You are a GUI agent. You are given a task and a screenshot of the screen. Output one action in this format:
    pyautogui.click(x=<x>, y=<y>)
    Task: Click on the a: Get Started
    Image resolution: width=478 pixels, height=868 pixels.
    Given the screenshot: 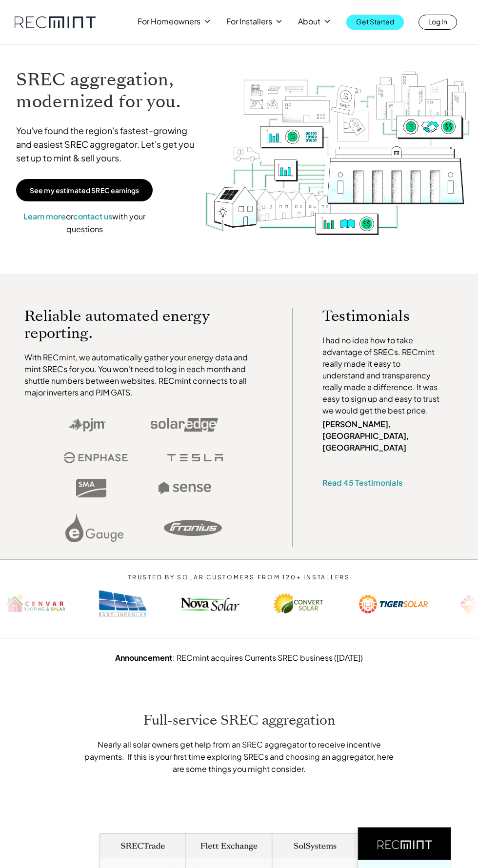 What is the action you would take?
    pyautogui.click(x=375, y=22)
    